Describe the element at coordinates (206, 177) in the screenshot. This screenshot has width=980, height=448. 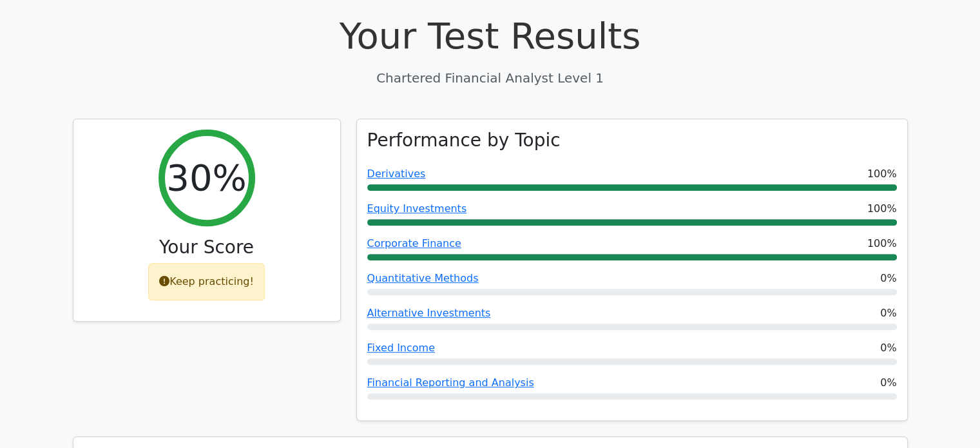
I see `h2: 30%` at that location.